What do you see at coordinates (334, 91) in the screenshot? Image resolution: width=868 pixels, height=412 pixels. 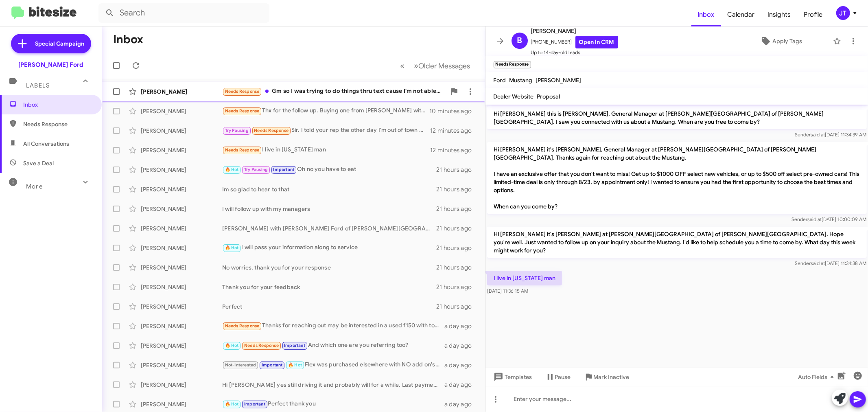 I see `div: Gm so I was trying to do things thru text cause I'm not able to come by this week` at bounding box center [334, 91].